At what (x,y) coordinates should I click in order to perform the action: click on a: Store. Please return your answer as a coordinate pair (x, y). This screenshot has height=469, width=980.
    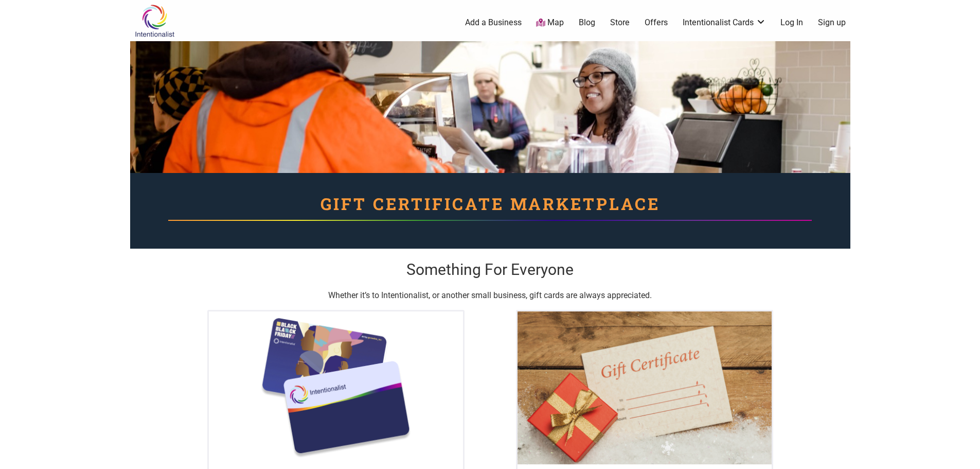
    Looking at the image, I should click on (620, 23).